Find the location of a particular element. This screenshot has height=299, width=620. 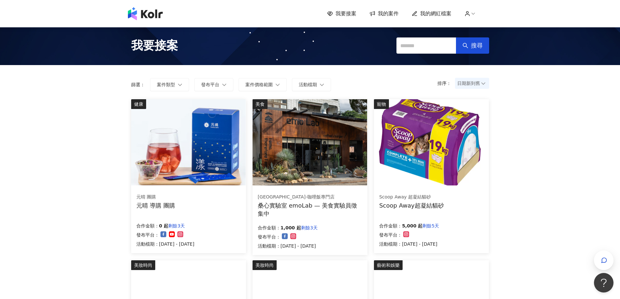

button: 發布平台 is located at coordinates (214, 85).